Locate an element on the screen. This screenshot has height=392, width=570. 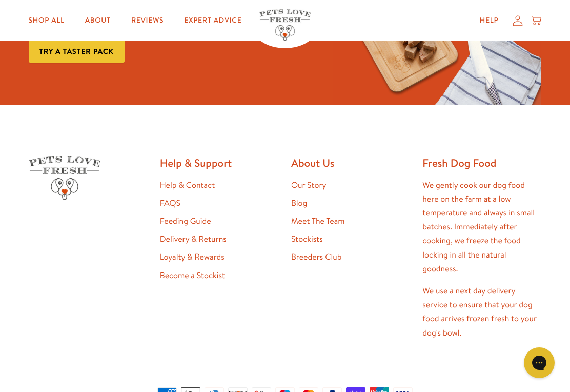
a: Delivery & Returns is located at coordinates (194, 239).